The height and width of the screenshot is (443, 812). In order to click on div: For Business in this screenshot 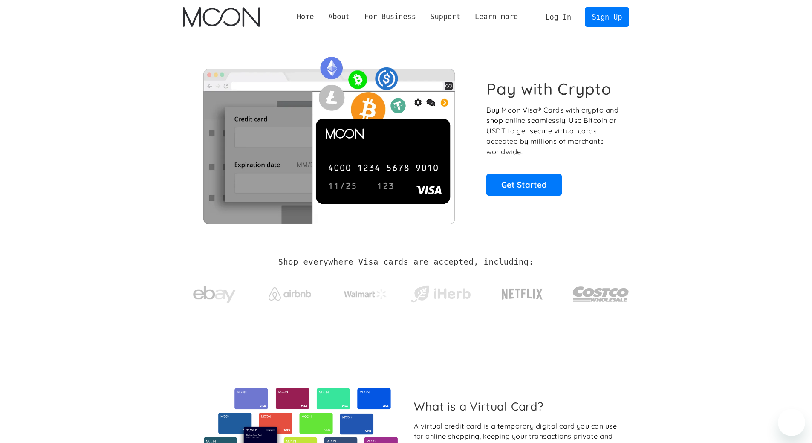, I will do `click(390, 17)`.